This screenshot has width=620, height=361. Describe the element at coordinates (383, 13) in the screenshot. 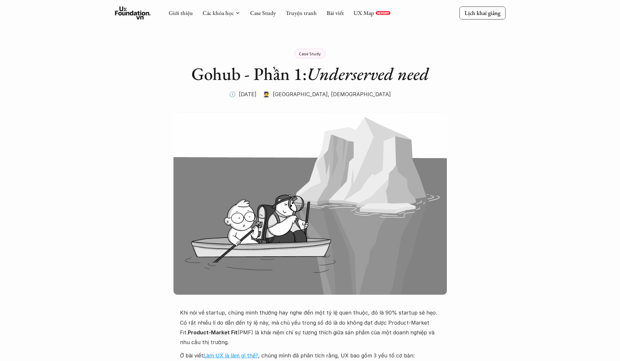

I see `a: REPORT` at that location.